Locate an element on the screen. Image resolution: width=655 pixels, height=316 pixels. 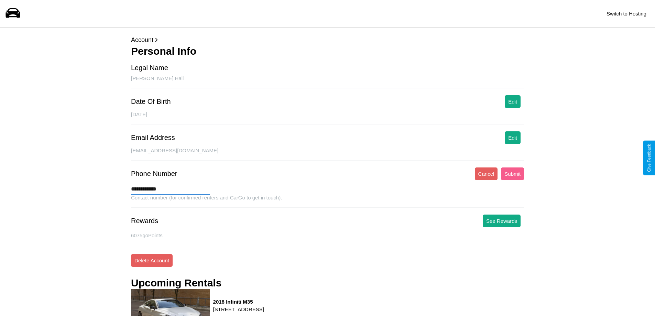
div: Rewards is located at coordinates (145, 221).